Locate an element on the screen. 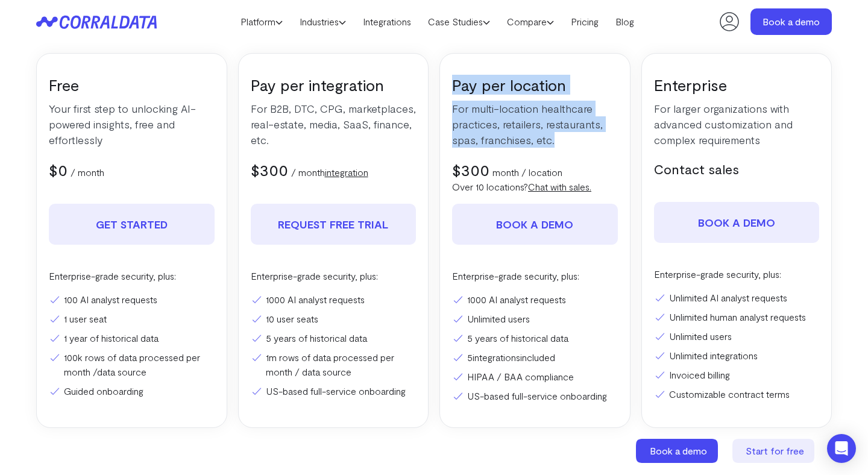  span: Book a demo is located at coordinates (678, 451).